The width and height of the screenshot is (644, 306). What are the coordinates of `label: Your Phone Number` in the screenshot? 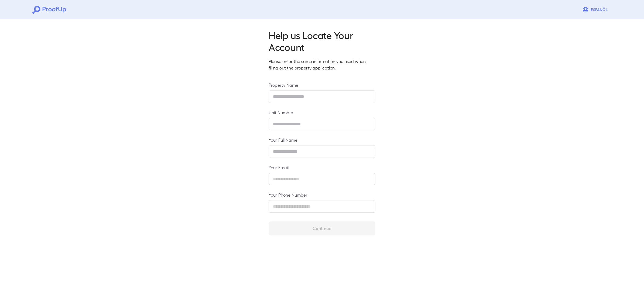 It's located at (322, 195).